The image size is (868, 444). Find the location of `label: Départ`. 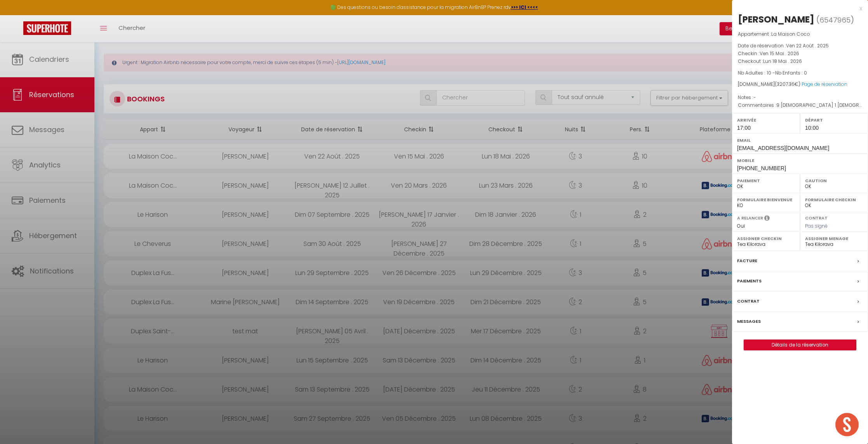

label: Départ is located at coordinates (834, 120).